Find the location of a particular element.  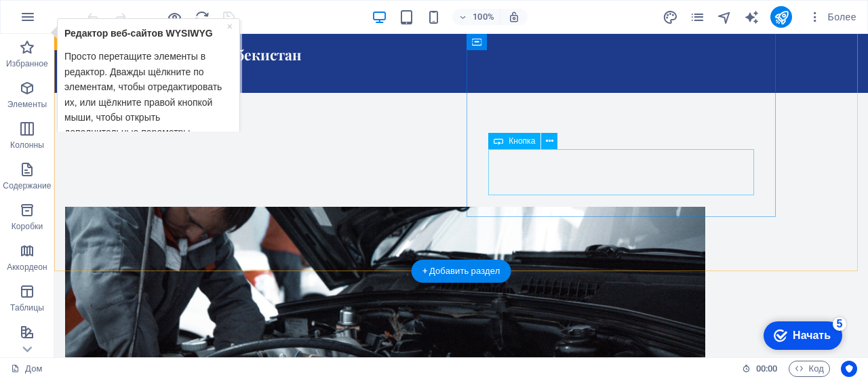

button: текстовый_генератор is located at coordinates (751, 17).